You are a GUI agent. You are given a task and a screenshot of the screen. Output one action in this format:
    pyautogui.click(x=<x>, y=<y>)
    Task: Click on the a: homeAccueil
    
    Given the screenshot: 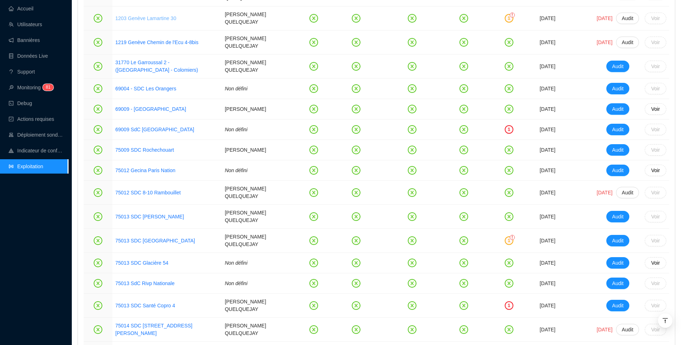 What is the action you would take?
    pyautogui.click(x=21, y=9)
    